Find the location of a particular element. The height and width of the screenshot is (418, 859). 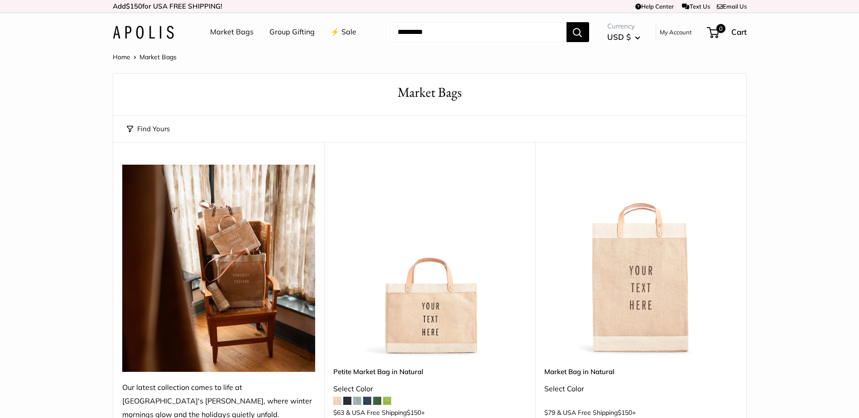

span: USD $ is located at coordinates (619, 37).